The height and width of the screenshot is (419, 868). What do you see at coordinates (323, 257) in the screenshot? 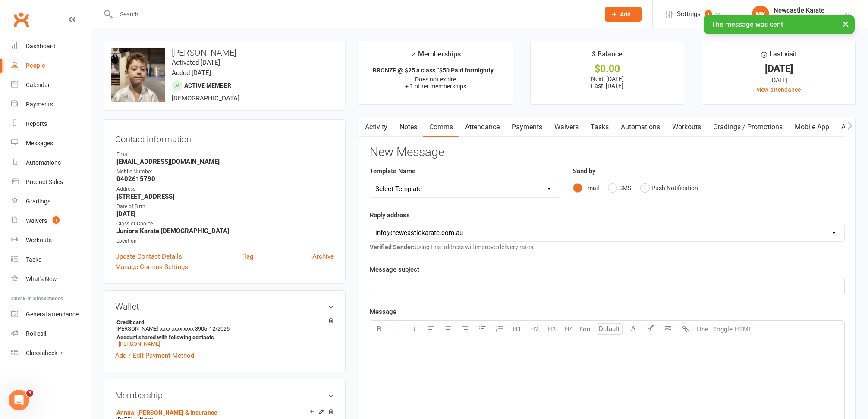
I see `a: Archive` at bounding box center [323, 257].